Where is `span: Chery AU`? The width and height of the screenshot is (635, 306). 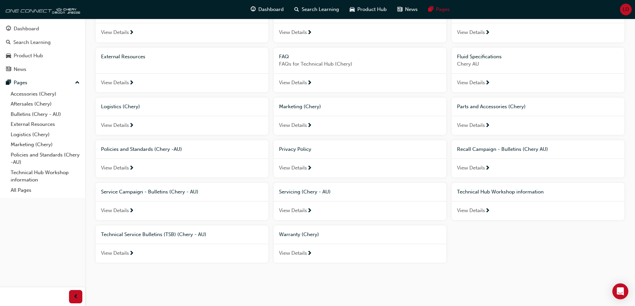 span: Chery AU is located at coordinates (538, 64).